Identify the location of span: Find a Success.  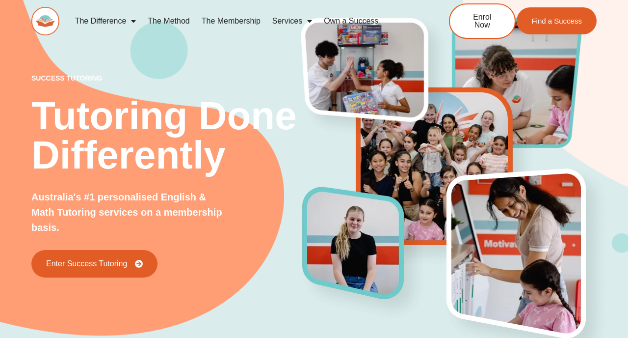
(557, 21).